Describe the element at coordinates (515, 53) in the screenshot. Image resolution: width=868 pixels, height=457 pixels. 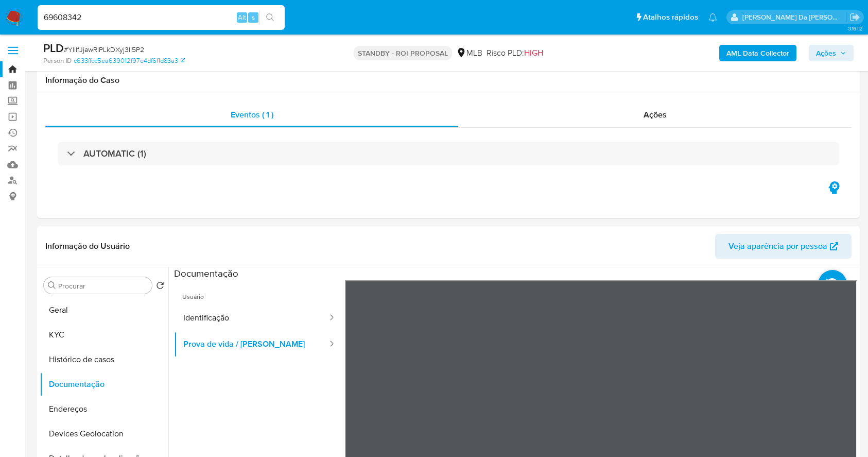
I see `span: Risco PLD:` at that location.